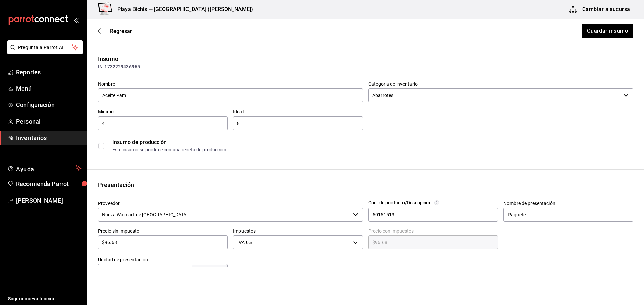 The width and height of the screenshot is (644, 305). Describe the element at coordinates (373, 142) in the screenshot. I see `div: Insumo de producción` at that location.